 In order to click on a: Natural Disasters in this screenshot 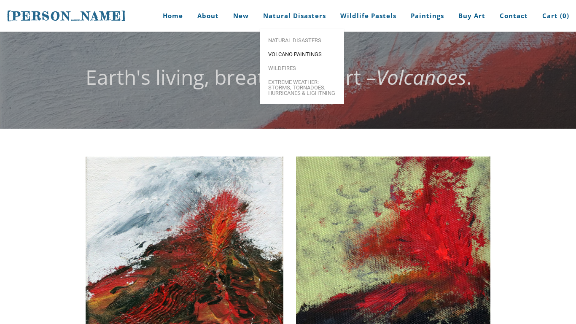, I will do `click(302, 40)`.